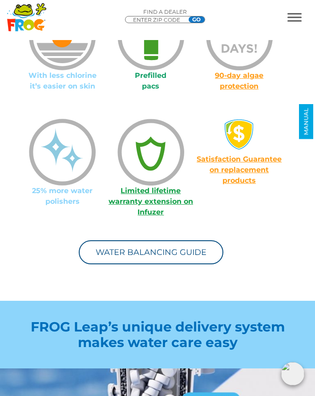  What do you see at coordinates (158, 335) in the screenshot?
I see `h2: FROG Leap’s unique delivery system makes water care easy` at bounding box center [158, 335].